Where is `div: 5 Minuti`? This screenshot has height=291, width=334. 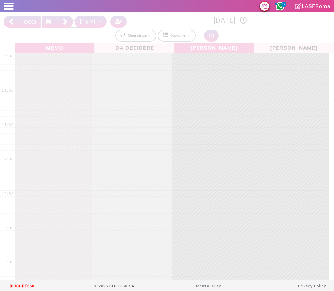 div: 5 Minuti is located at coordinates (92, 21).